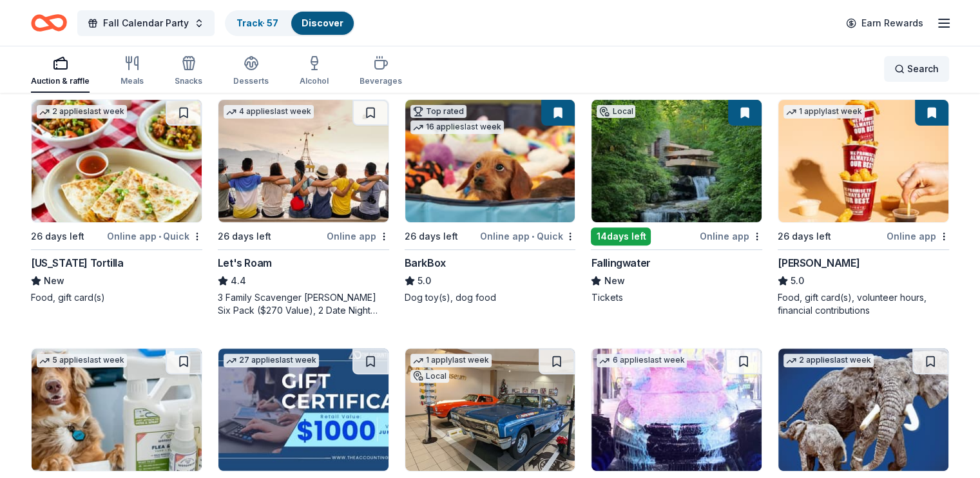 This screenshot has height=478, width=980. I want to click on a: Image for FallingwaterLocal14days leftOnline appFallingwaterNewTickets, so click(677, 202).